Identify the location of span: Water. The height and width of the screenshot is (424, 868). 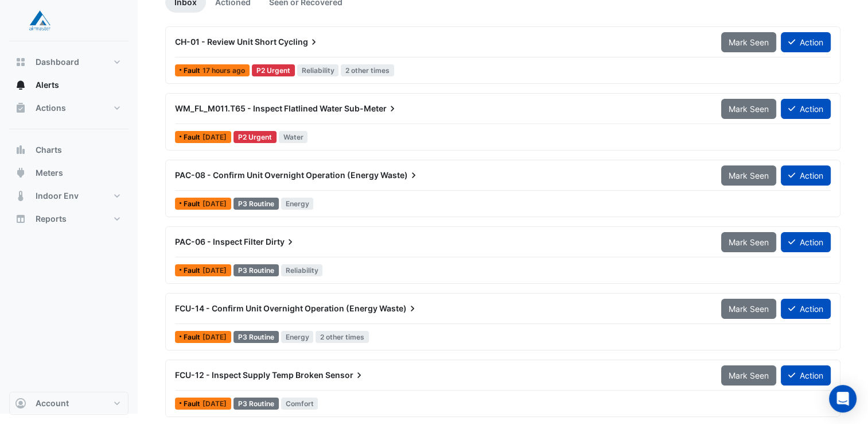
(293, 137).